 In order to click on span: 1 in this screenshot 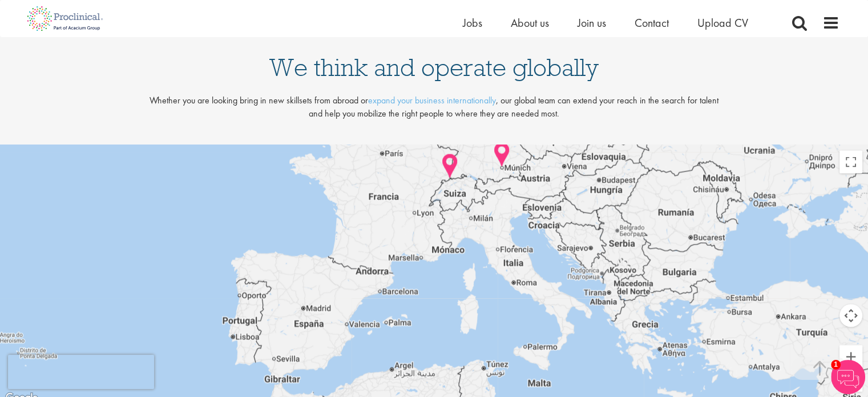, I will do `click(836, 364)`.